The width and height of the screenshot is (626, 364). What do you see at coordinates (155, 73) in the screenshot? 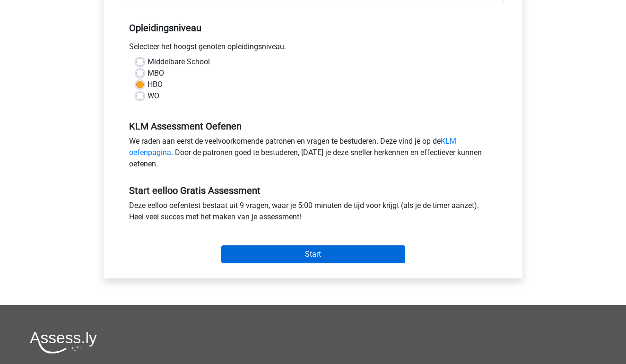
I see `label: MBO` at bounding box center [155, 73].